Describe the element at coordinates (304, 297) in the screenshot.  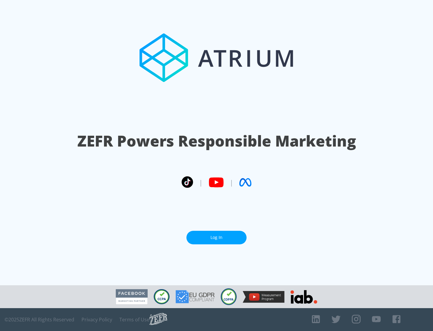
I see `img: IAB` at that location.